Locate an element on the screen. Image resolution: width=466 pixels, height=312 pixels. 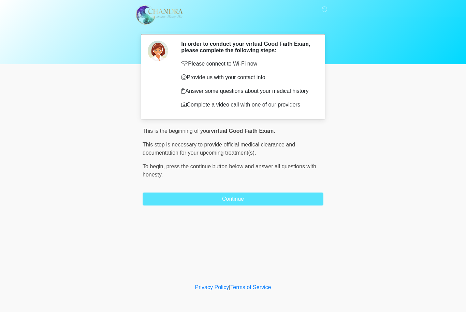
a: Terms of Service is located at coordinates (250, 287).